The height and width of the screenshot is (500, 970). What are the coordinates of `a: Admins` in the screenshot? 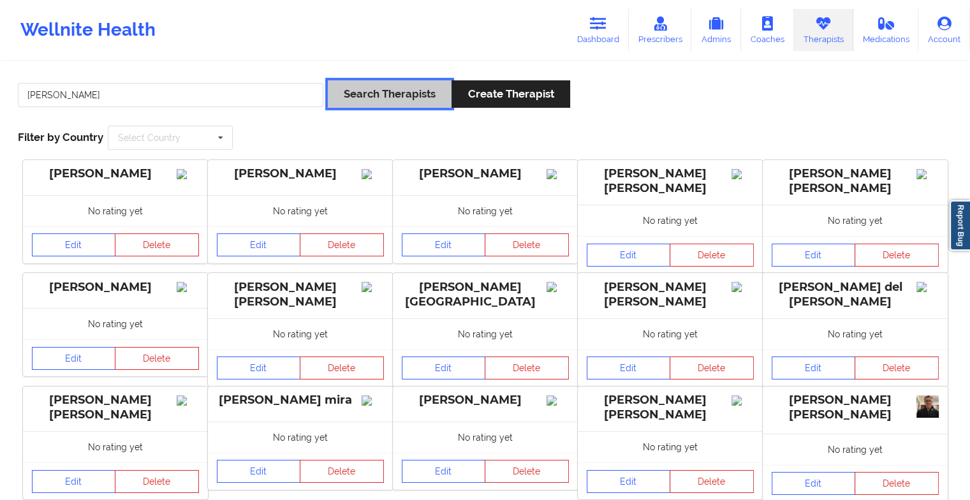 It's located at (716, 30).